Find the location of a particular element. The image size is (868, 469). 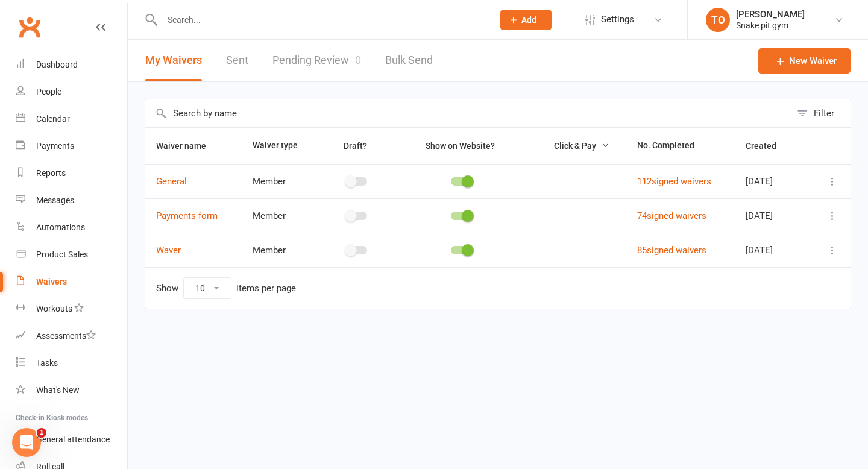

button: Show on Website? is located at coordinates (461, 146).